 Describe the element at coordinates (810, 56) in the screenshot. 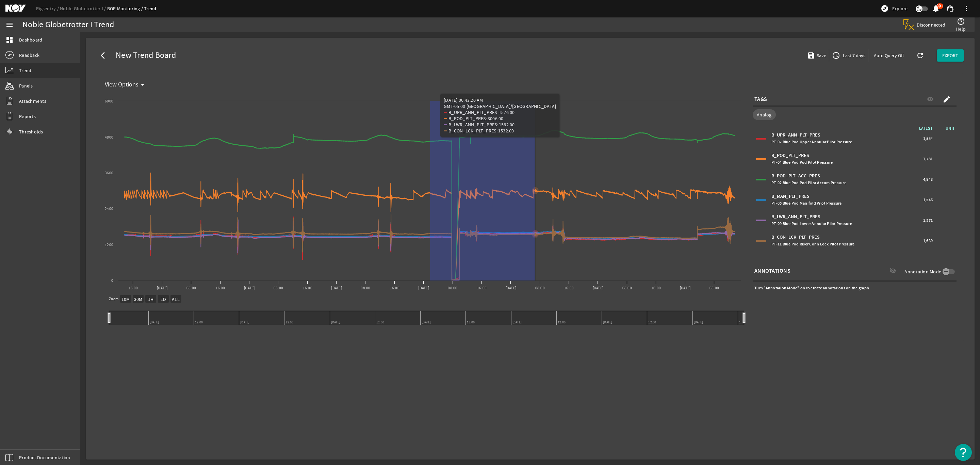

I see `mat-icon: save` at that location.